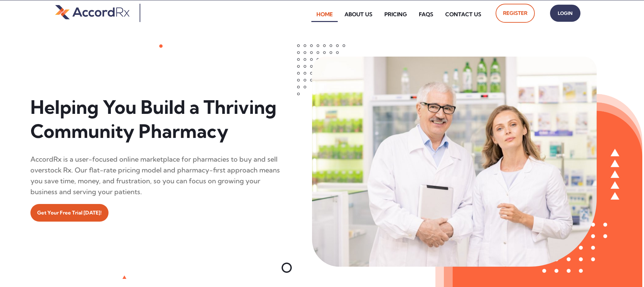 Image resolution: width=644 pixels, height=287 pixels. I want to click on a: Home, so click(325, 14).